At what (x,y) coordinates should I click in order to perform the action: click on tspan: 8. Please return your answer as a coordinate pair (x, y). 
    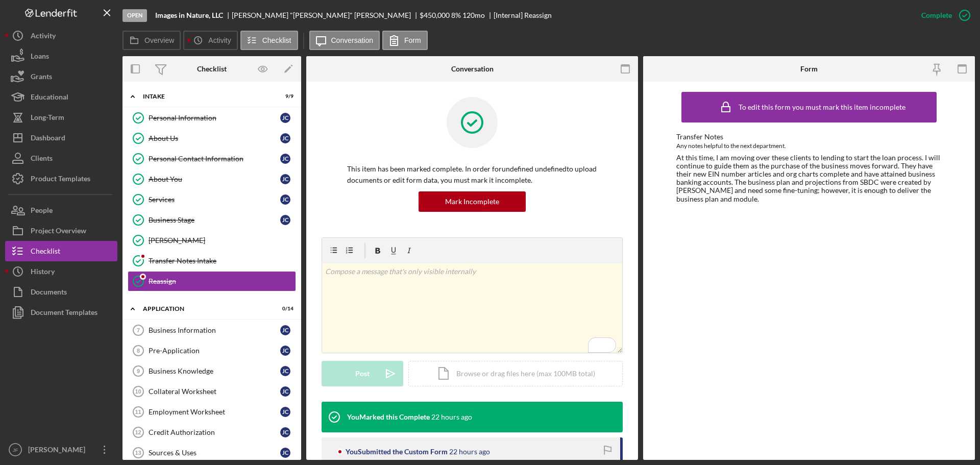
    Looking at the image, I should click on (138, 351).